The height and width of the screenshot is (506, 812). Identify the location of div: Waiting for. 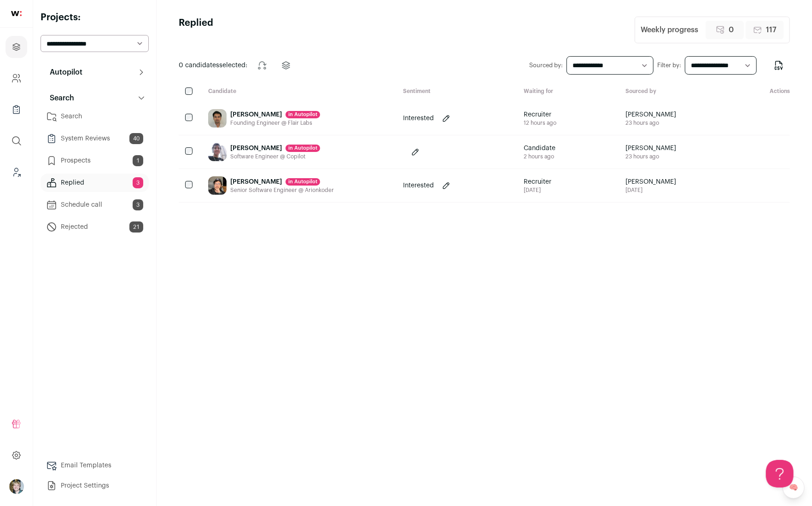
(567, 92).